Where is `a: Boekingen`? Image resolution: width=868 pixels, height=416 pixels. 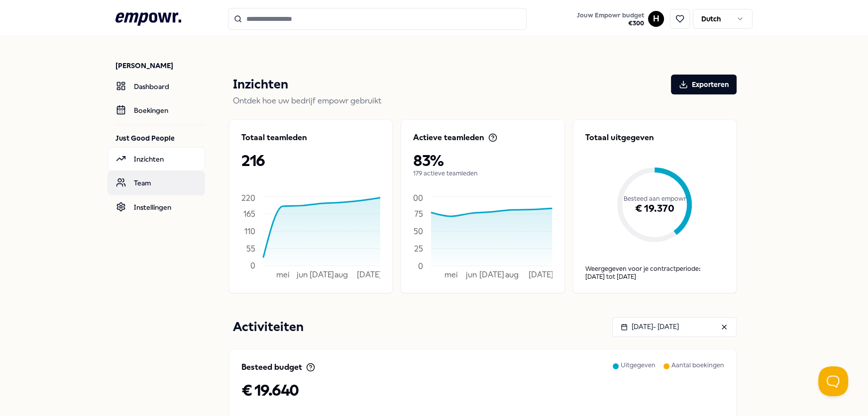 a: Boekingen is located at coordinates (156, 110).